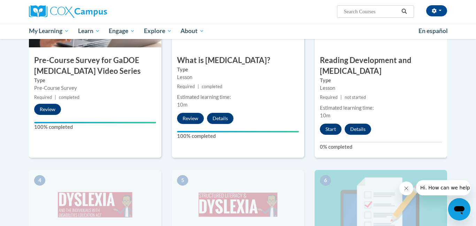  I want to click on a: Engage, so click(122, 31).